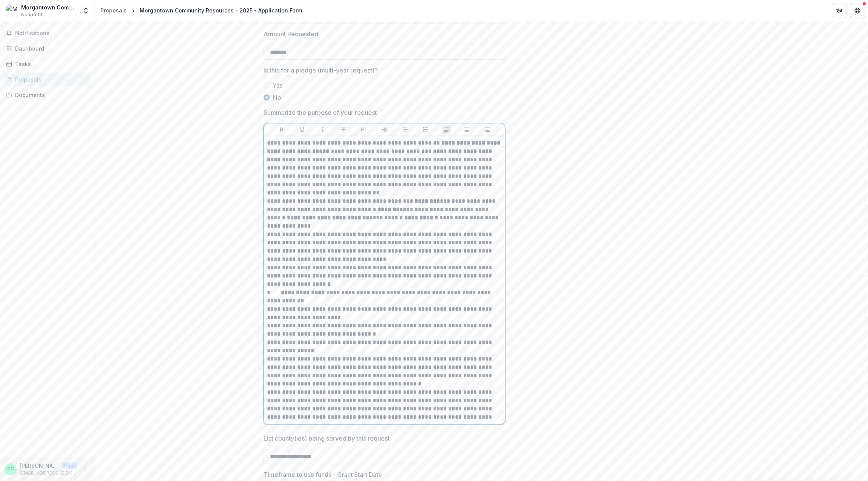  Describe the element at coordinates (446, 129) in the screenshot. I see `button: Align Left` at that location.